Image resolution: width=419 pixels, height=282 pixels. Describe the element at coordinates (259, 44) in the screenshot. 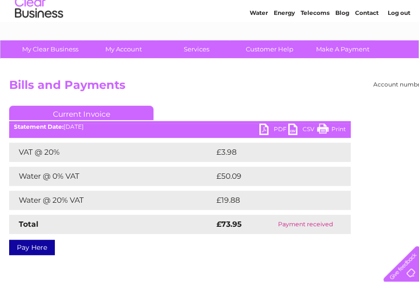

I see `a: Water` at that location.